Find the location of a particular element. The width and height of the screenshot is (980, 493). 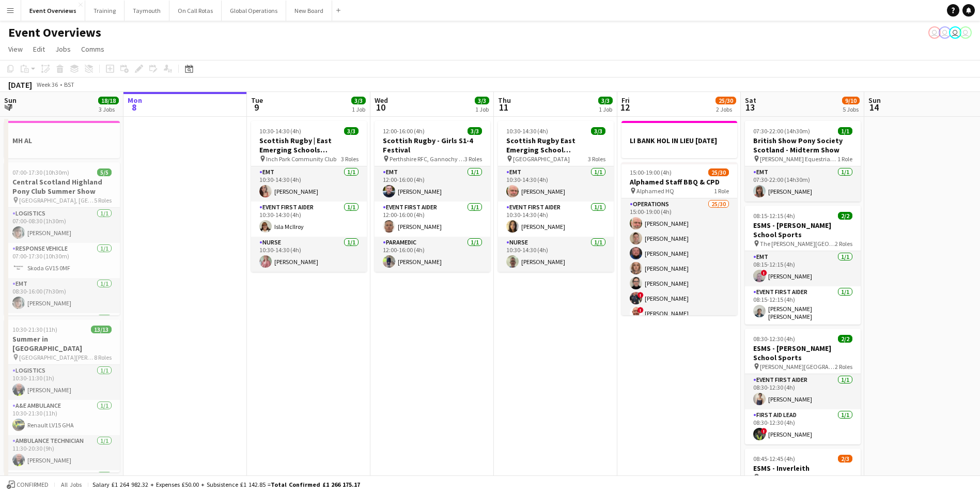

div: 3 Jobs is located at coordinates (109, 109).